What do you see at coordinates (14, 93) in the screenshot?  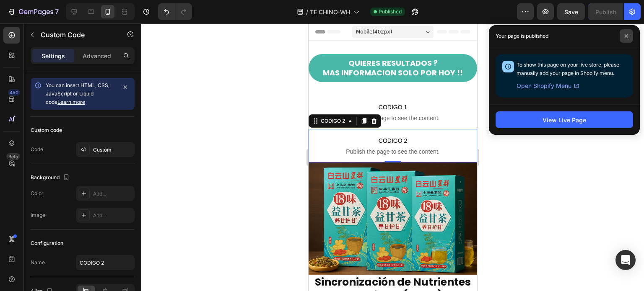 I see `div: 450` at bounding box center [14, 93].